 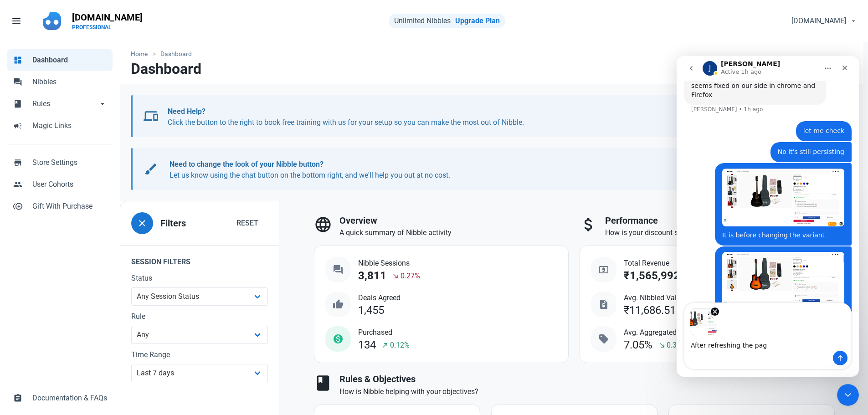 I want to click on b: Need to change the look of your Nibble button?, so click(x=247, y=164).